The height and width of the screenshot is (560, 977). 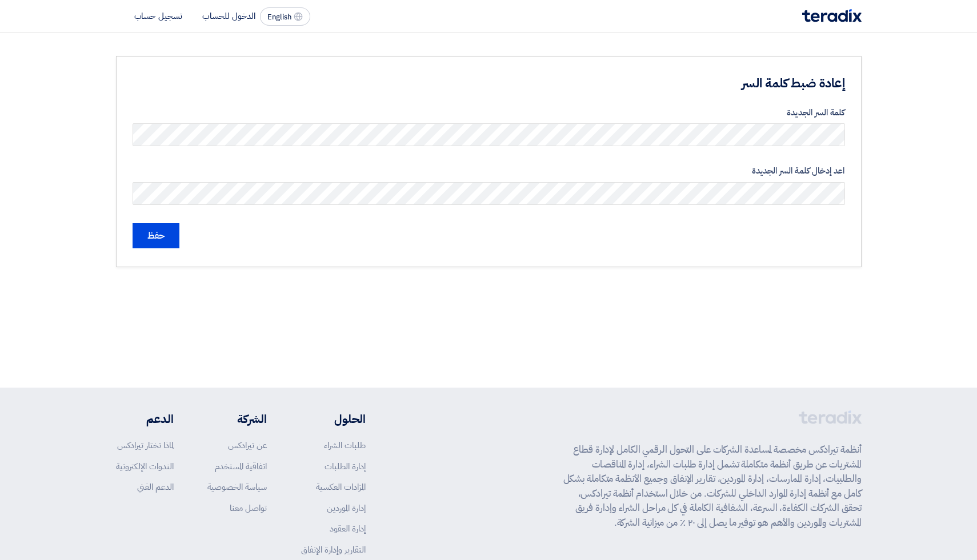 I want to click on a: إدارة الموردين, so click(x=346, y=508).